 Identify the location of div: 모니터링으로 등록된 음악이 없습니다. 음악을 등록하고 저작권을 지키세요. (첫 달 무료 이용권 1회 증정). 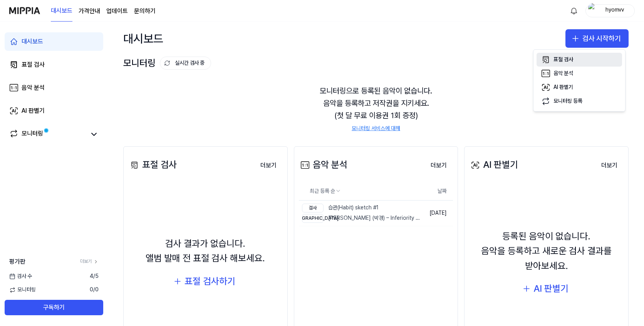
(376, 109).